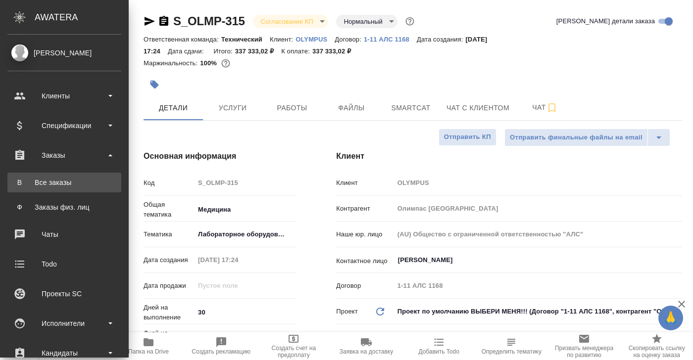 This screenshot has height=360, width=693. Describe the element at coordinates (365, 209) in the screenshot. I see `p: Контрагент` at that location.